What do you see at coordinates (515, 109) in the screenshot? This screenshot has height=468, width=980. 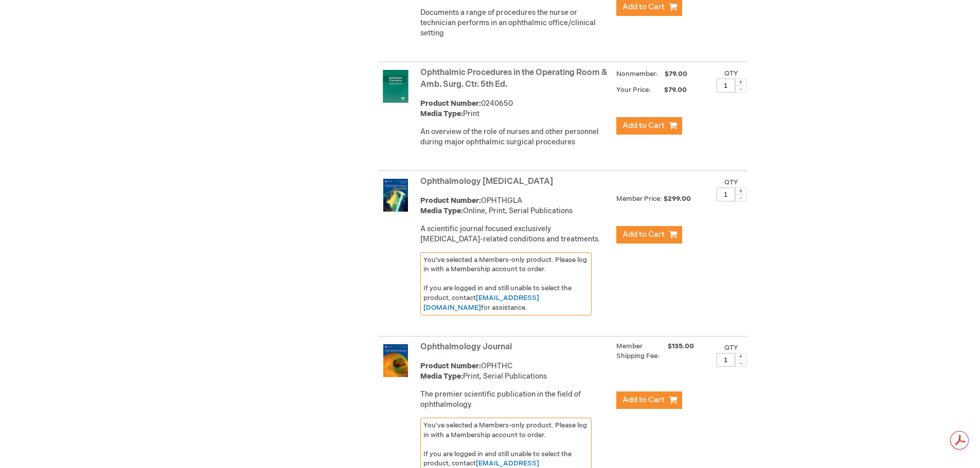 I see `div: 0240650 Print` at bounding box center [515, 109].